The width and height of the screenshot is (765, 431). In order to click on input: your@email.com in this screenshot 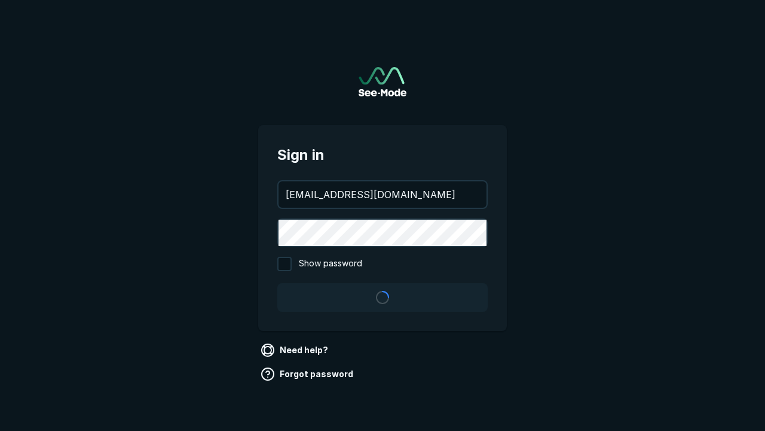, I will do `click(383, 194)`.